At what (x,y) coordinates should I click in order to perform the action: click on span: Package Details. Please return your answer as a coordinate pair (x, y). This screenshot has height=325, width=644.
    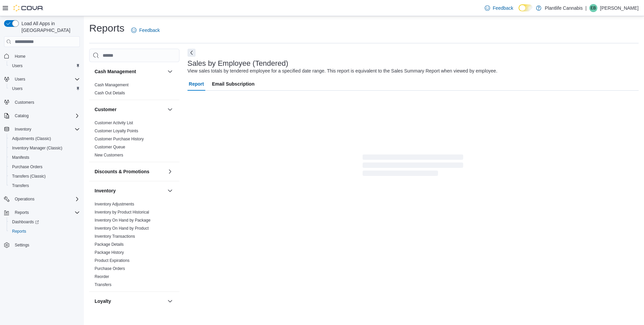
    Looking at the image, I should click on (109, 244).